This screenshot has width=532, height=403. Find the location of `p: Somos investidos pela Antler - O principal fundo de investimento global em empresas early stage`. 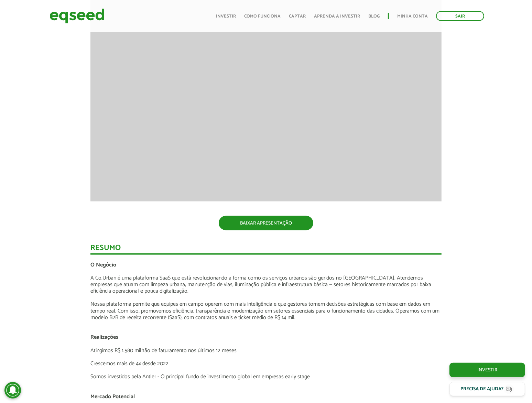

p: Somos investidos pela Antler - O principal fundo de investimento global em empresas early stage is located at coordinates (266, 377).